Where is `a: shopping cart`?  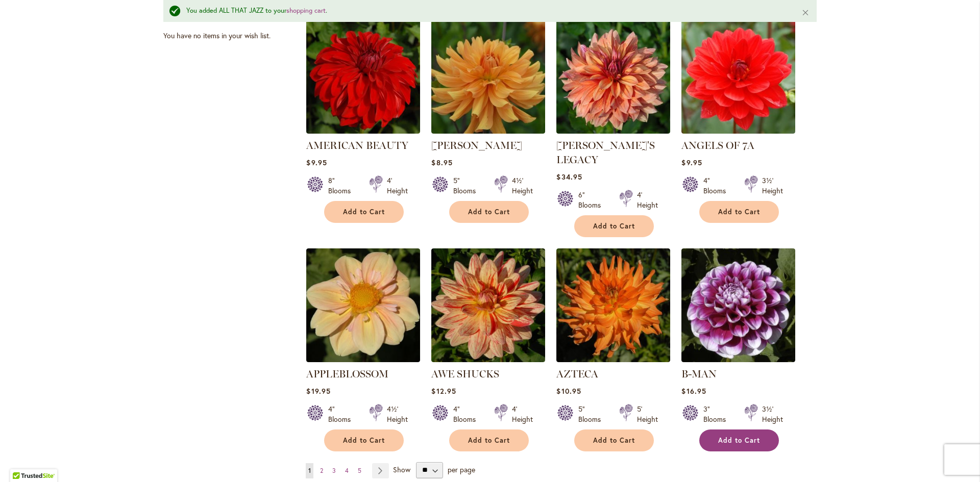 a: shopping cart is located at coordinates (306, 10).